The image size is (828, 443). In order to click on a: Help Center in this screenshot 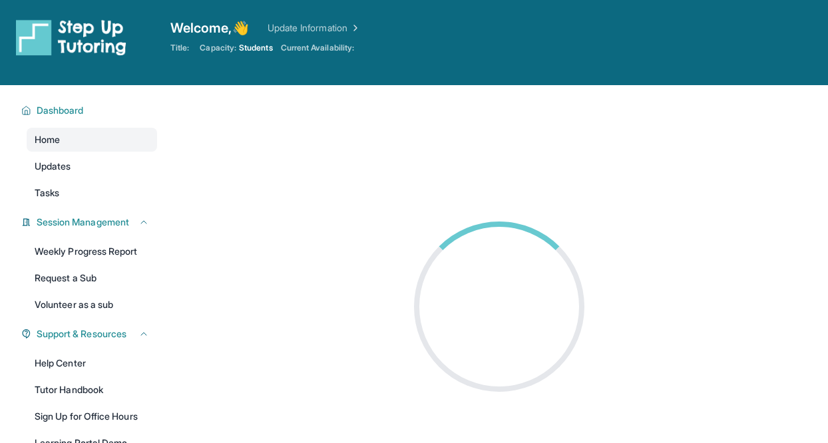, I will do `click(92, 363)`.